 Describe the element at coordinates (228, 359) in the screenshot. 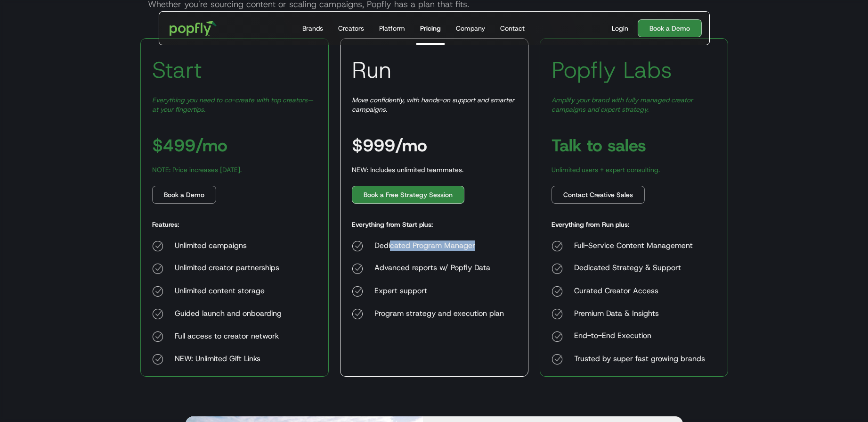

I see `div: NEW: Unlimited Gift Links` at that location.